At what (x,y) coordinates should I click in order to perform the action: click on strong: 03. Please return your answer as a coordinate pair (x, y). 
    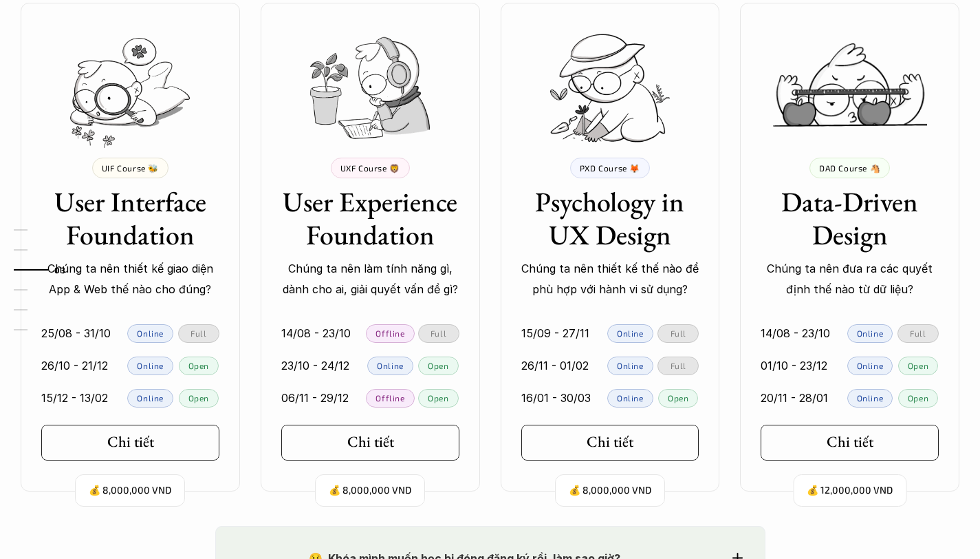
    Looking at the image, I should click on (59, 269).